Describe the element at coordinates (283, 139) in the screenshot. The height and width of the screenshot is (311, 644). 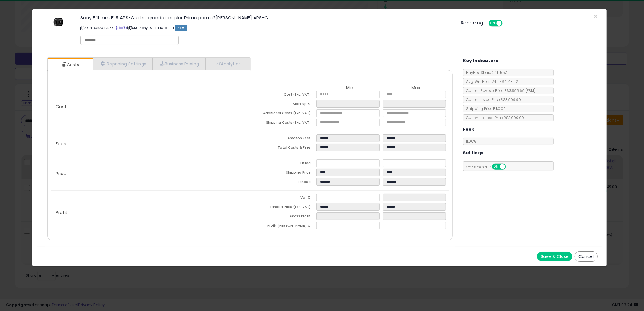
I see `td: Amazon Fees` at that location.